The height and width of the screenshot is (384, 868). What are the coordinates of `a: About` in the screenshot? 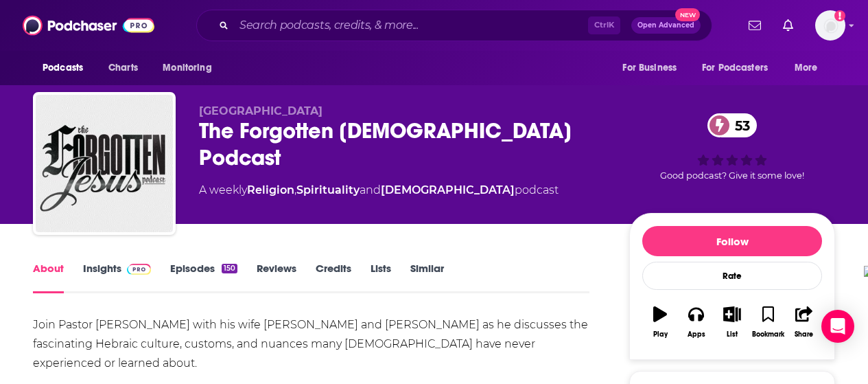 It's located at (48, 277).